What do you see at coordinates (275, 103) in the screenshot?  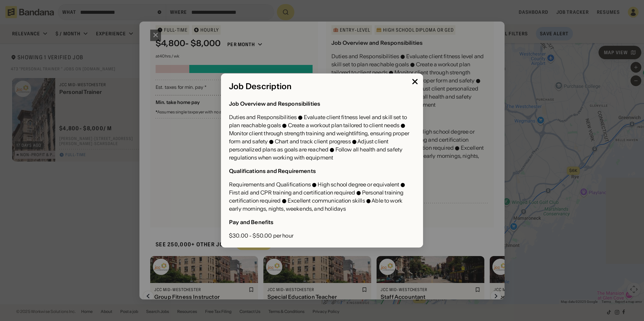 I see `div: Job Overview and Responsibilities` at bounding box center [275, 103].